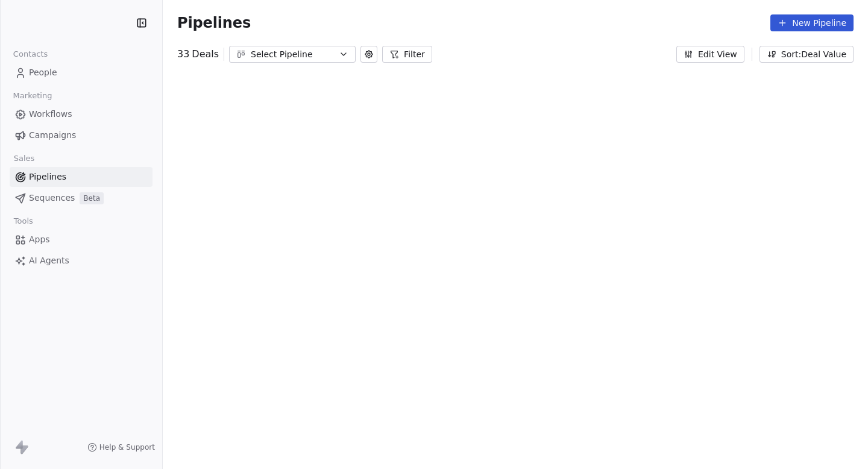 This screenshot has width=868, height=469. Describe the element at coordinates (806, 55) in the screenshot. I see `button: Sort: Deal Value` at that location.